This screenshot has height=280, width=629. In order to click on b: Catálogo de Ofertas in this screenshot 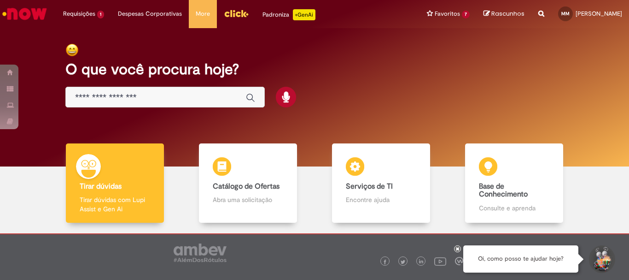, I will do `click(246, 186)`.